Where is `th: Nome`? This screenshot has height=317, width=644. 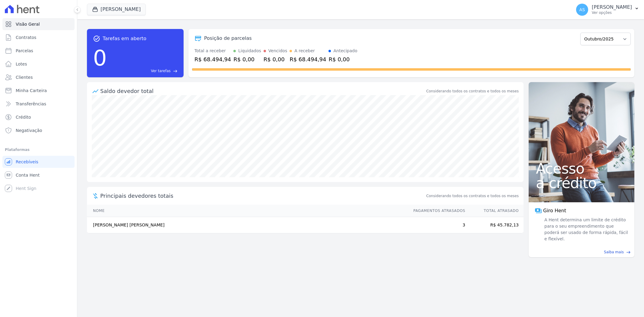
th: Nome is located at coordinates (247, 211).